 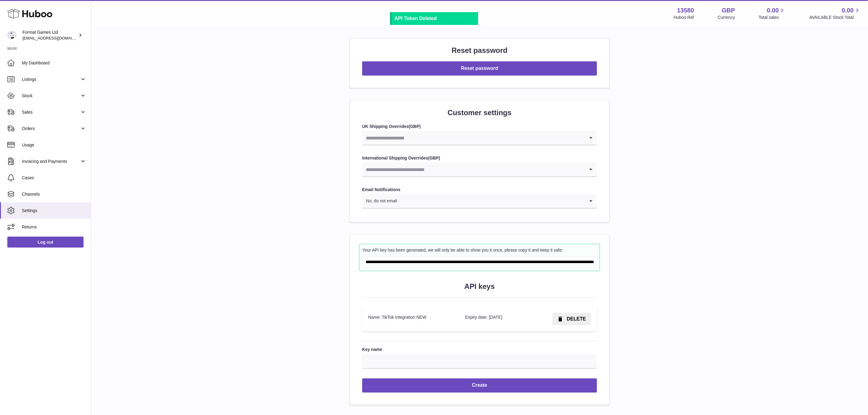 What do you see at coordinates (380, 201) in the screenshot?
I see `span: No, do not email` at bounding box center [380, 201].